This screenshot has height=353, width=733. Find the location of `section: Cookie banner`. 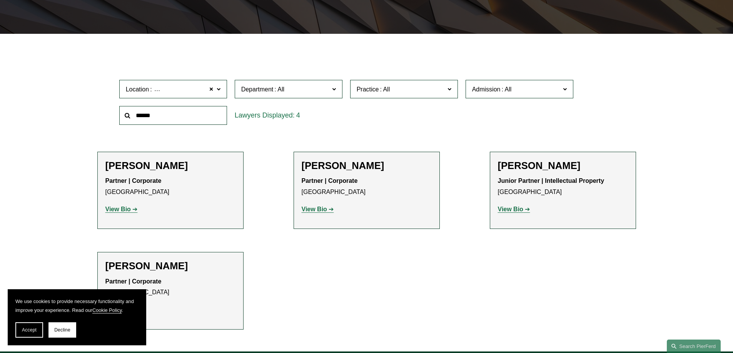

section: Cookie banner is located at coordinates (77, 318).